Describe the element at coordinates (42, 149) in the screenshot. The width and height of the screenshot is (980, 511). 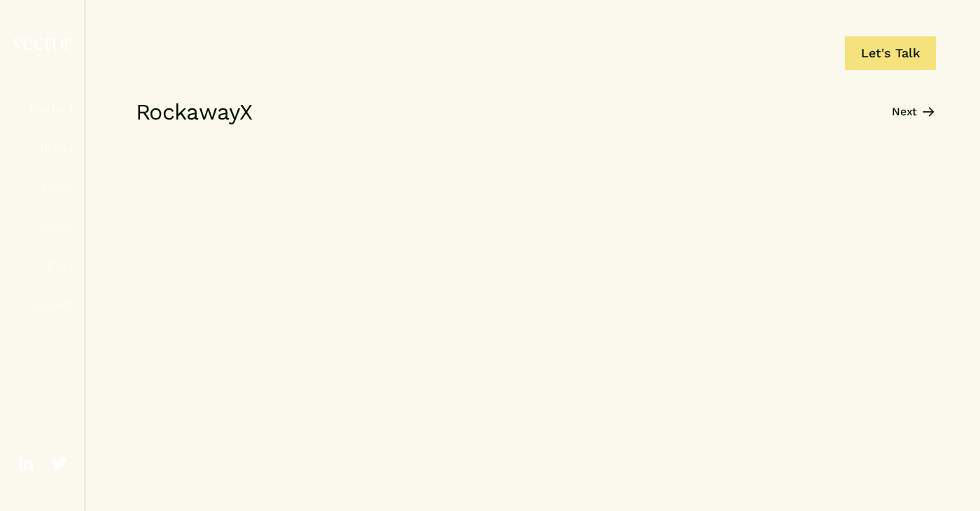
I see `a: Brand` at that location.